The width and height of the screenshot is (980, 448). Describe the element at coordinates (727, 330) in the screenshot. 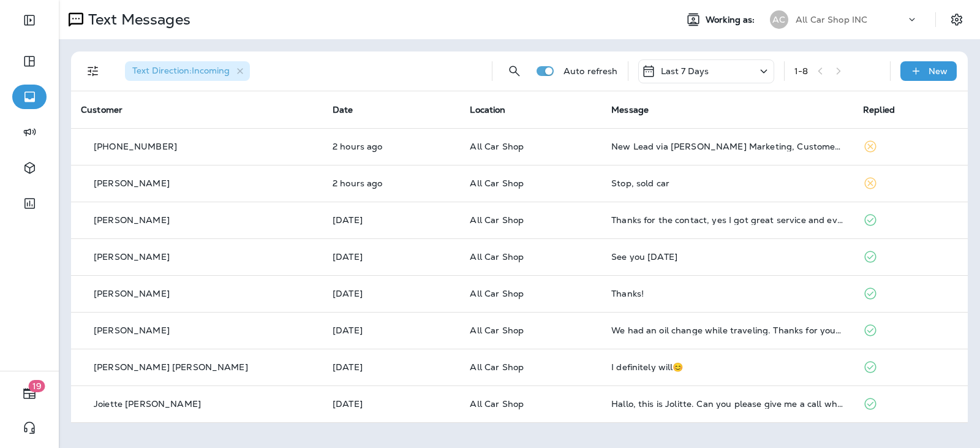

I see `div: We had an oil change while traveling. Thanks for your follow up.` at that location.